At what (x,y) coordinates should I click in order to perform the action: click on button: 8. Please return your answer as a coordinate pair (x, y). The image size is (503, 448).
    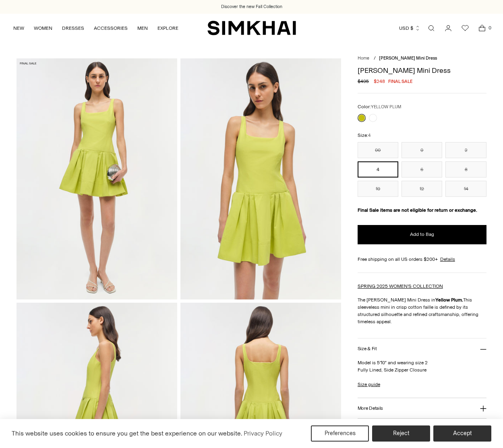
    Looking at the image, I should click on (466, 170).